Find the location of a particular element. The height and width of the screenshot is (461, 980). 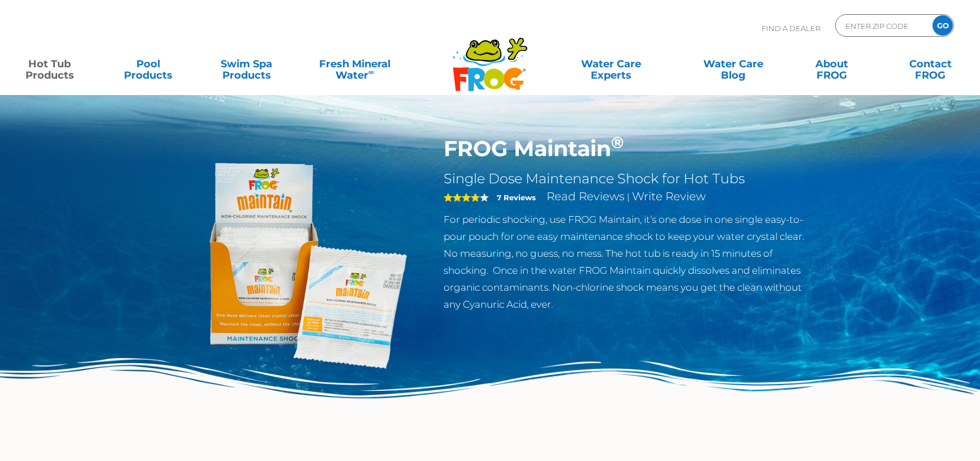

span: 4 is located at coordinates (461, 197).